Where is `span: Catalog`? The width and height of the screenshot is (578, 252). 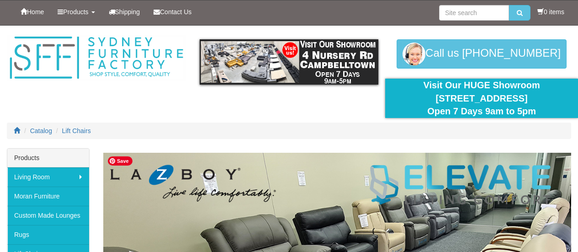 span: Catalog is located at coordinates (41, 131).